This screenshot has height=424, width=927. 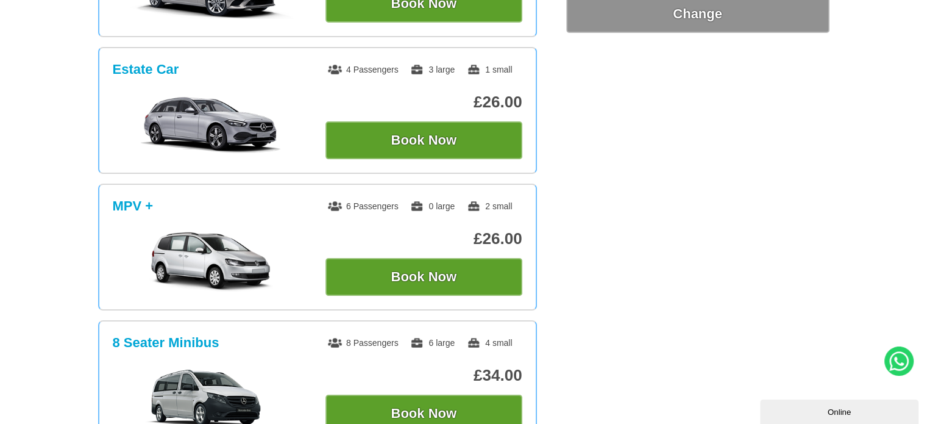 What do you see at coordinates (489, 69) in the screenshot?
I see `span: 1 small` at bounding box center [489, 69].